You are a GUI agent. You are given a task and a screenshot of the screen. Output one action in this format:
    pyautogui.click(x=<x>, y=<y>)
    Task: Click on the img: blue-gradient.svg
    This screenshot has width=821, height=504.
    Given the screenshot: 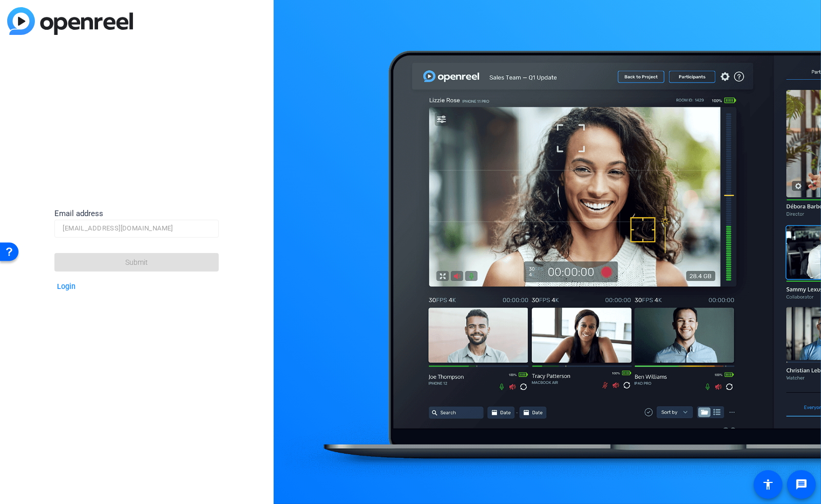 What is the action you would take?
    pyautogui.click(x=70, y=21)
    